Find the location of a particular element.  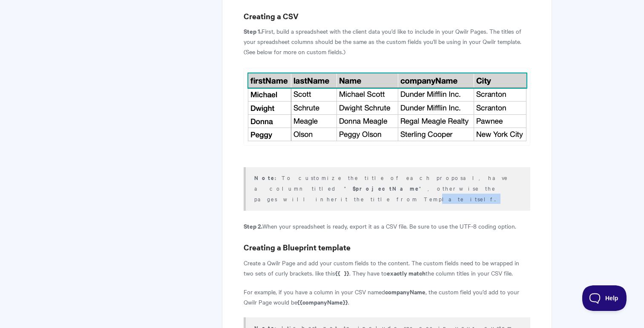

strong: Step 1. is located at coordinates (253, 30).